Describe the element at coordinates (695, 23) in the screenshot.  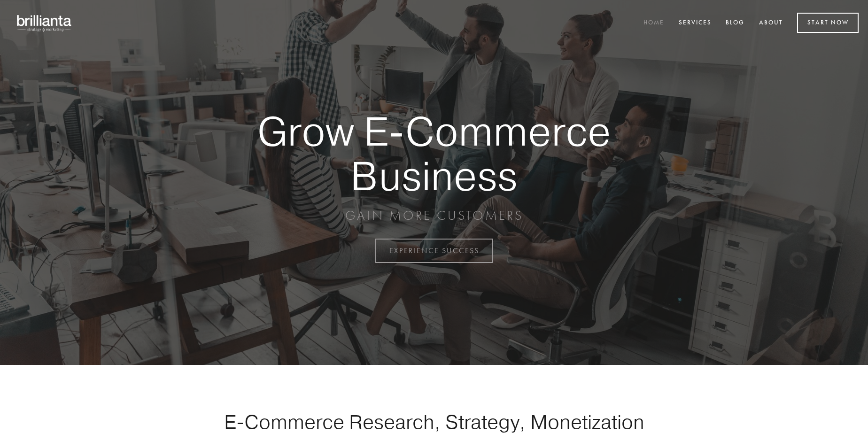
I see `a: Services` at that location.